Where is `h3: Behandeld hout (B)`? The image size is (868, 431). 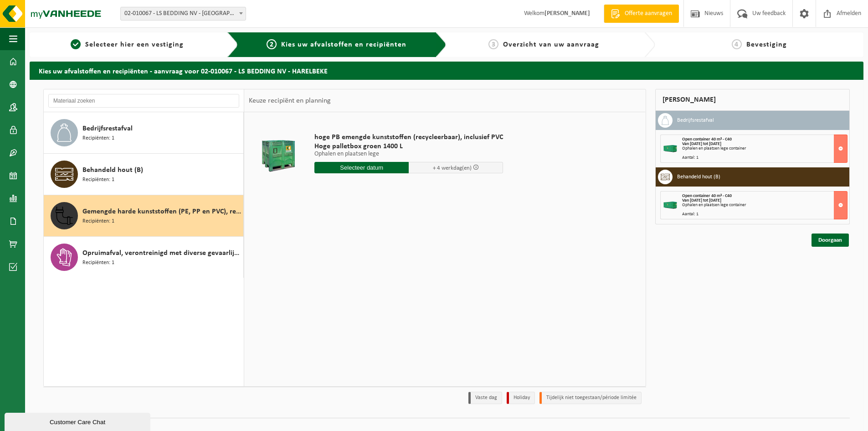
h3: Behandeld hout (B) is located at coordinates (698, 177).